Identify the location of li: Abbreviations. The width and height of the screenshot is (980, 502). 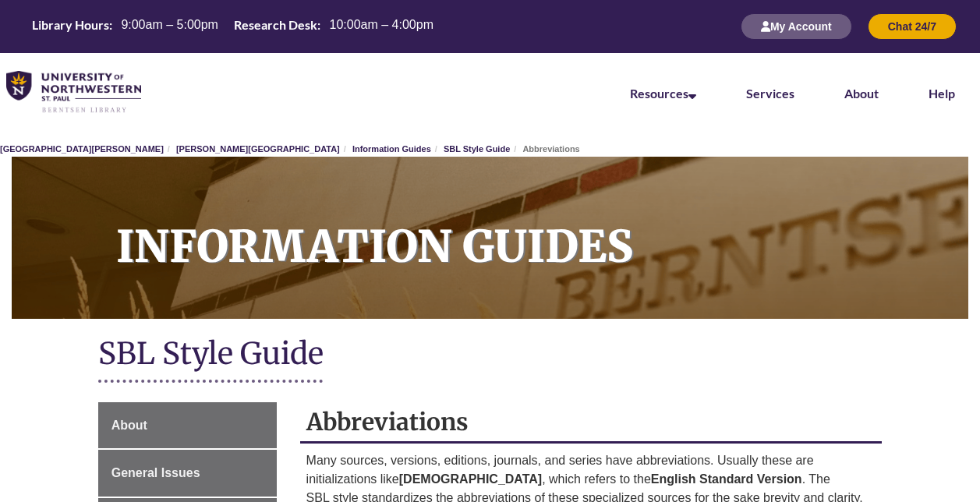
(544, 149).